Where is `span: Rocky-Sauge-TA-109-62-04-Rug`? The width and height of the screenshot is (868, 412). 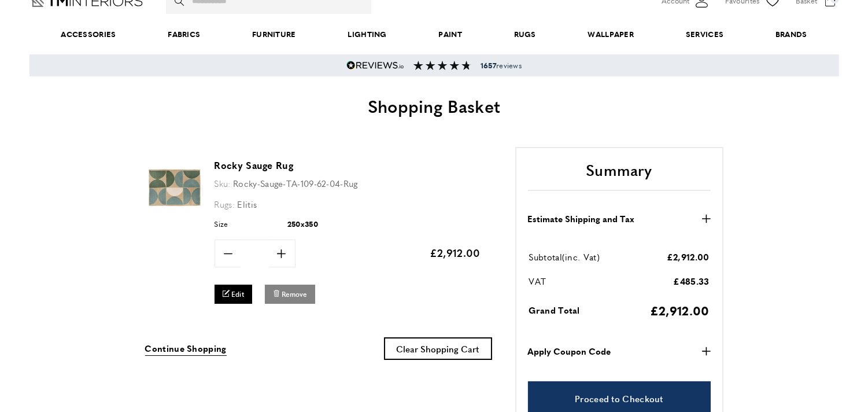 span: Rocky-Sauge-TA-109-62-04-Rug is located at coordinates (295, 183).